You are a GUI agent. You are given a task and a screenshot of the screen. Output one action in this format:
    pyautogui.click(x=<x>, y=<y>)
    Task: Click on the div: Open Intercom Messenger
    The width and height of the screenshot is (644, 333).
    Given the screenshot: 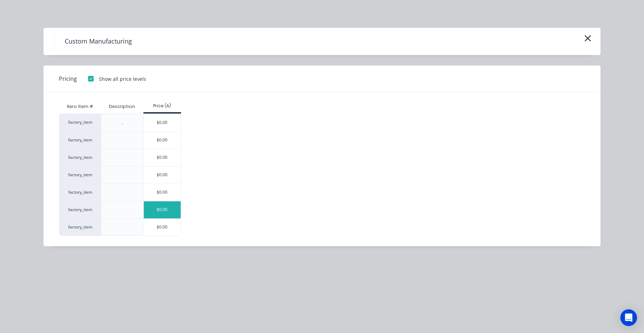 What is the action you would take?
    pyautogui.click(x=629, y=318)
    